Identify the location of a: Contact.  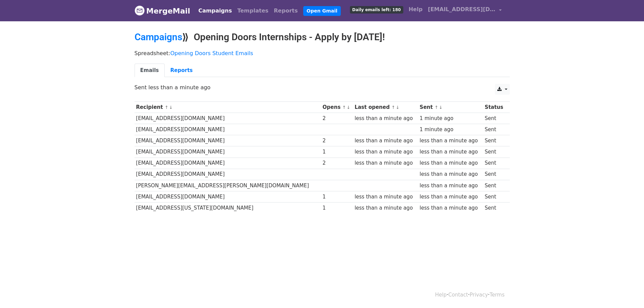
(458, 295).